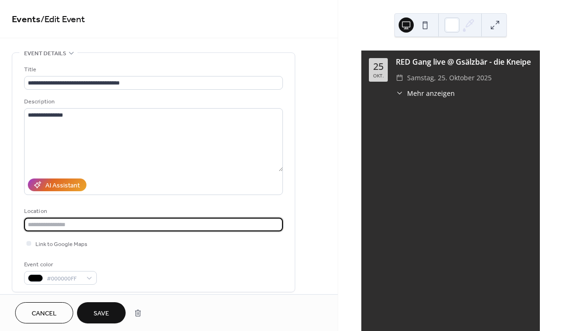  What do you see at coordinates (152, 69) in the screenshot?
I see `div: Title` at bounding box center [152, 69].